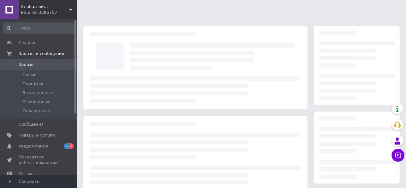 This screenshot has height=188, width=406. Describe the element at coordinates (36, 111) in the screenshot. I see `span: Оплаченные` at that location.